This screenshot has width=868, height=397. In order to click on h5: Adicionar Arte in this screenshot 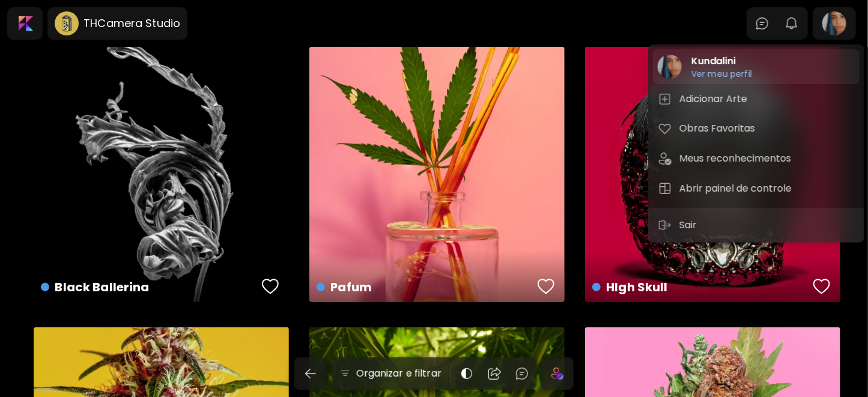, I will do `click(715, 99)`.